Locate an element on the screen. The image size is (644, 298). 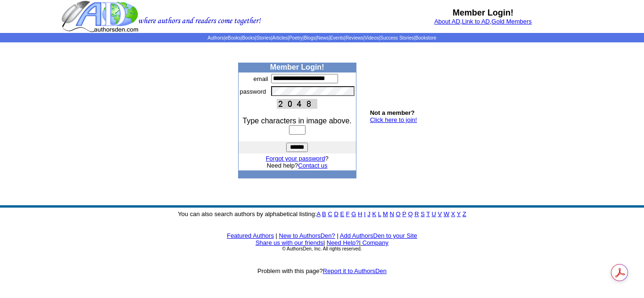
a: Contact us is located at coordinates (313, 165).